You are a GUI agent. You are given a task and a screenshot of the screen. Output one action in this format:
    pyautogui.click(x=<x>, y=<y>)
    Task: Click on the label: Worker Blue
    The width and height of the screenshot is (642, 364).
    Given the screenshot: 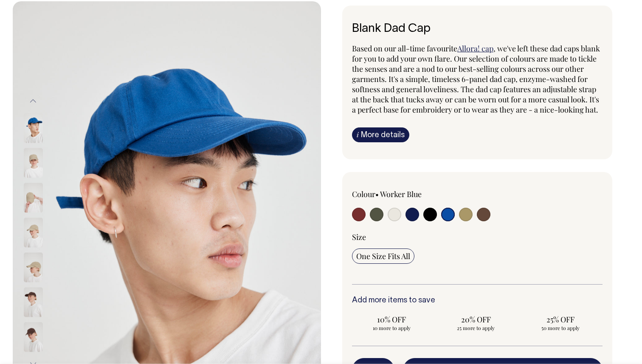 What is the action you would take?
    pyautogui.click(x=401, y=194)
    